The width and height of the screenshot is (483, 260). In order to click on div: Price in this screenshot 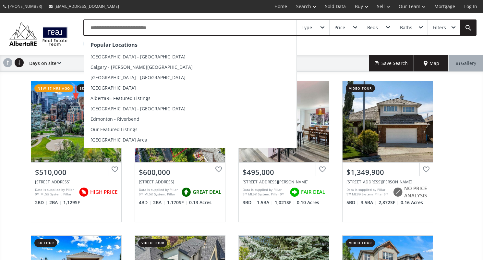, I will do `click(339, 28)`.